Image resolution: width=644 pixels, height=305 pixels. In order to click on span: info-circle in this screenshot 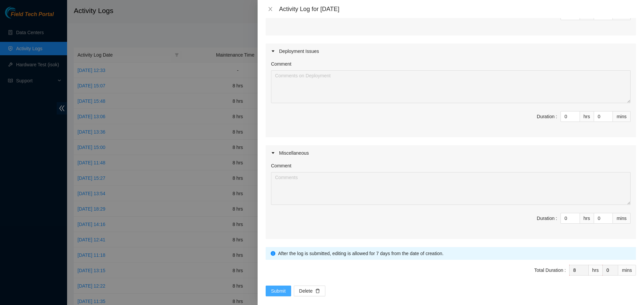, I will do `click(273, 254)`.